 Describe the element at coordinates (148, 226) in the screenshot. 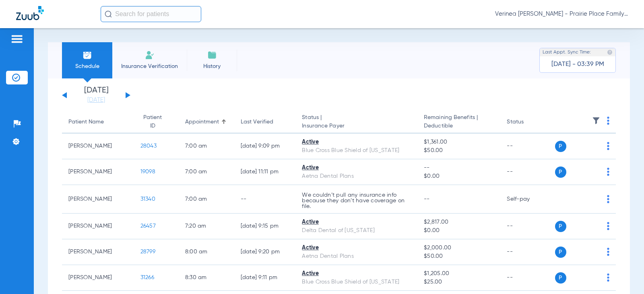

I see `span: 26457` at that location.